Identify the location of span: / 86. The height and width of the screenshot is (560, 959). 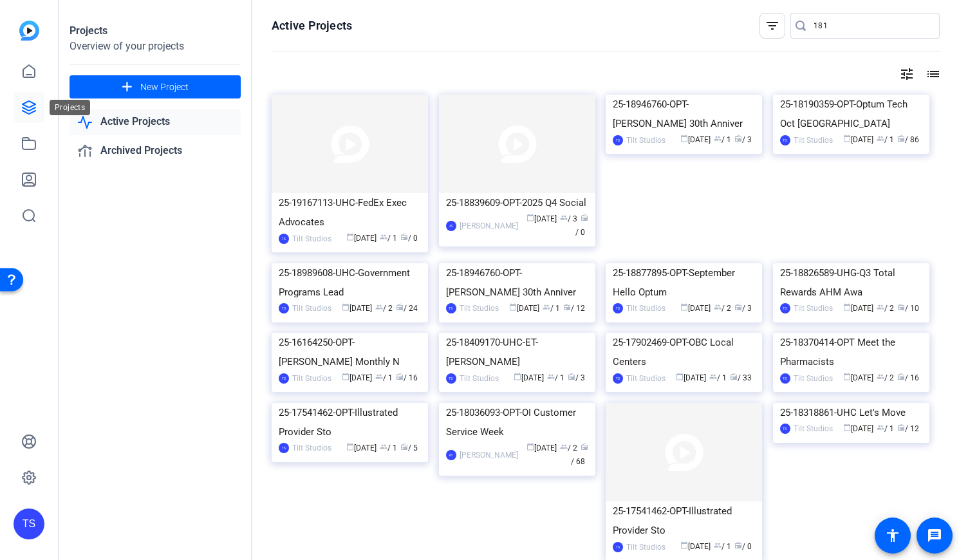
(908, 139).